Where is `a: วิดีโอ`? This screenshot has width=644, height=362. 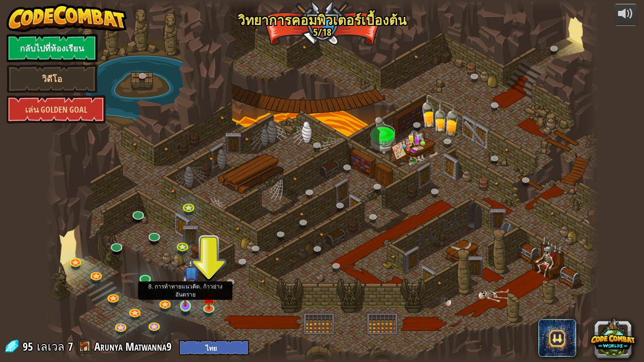
a: วิดีโอ is located at coordinates (52, 79).